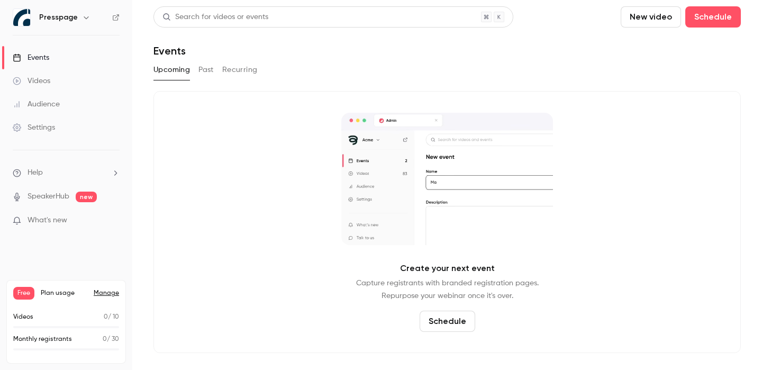  I want to click on p: Capture registrants with branded registration pages. Repurpose your webinar once it's over., so click(447, 289).